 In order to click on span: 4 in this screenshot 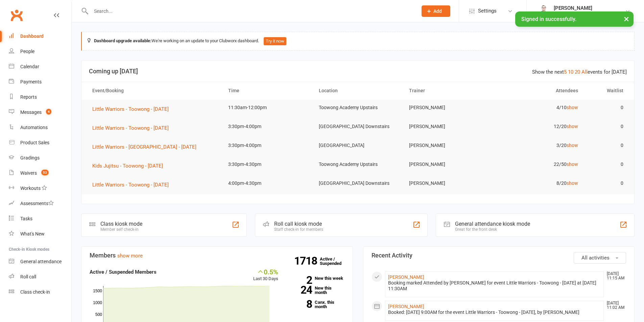, I will do `click(49, 112)`.